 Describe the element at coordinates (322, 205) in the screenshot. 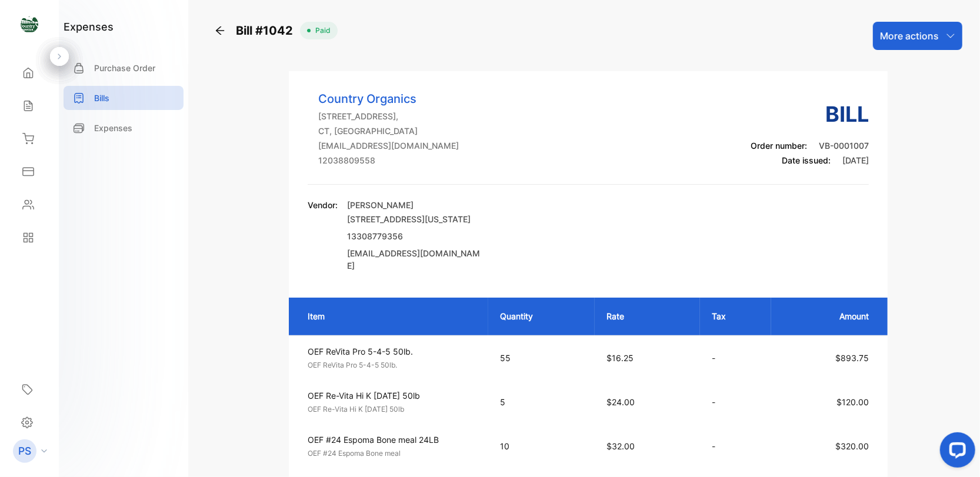

I see `p: Vendor:` at that location.